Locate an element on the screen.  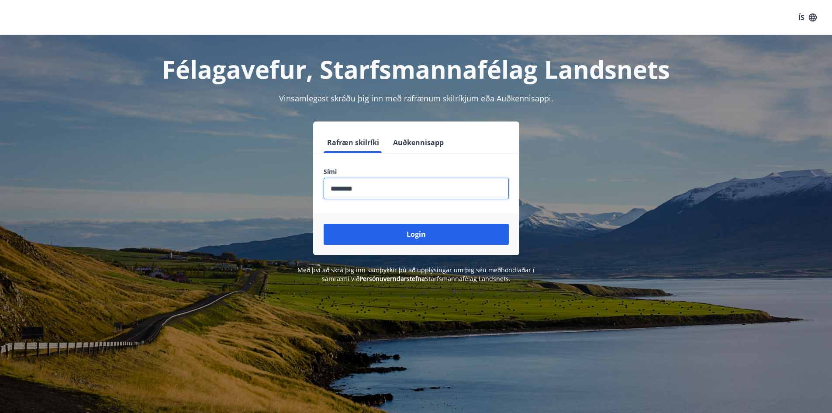
button: Login is located at coordinates (416, 234).